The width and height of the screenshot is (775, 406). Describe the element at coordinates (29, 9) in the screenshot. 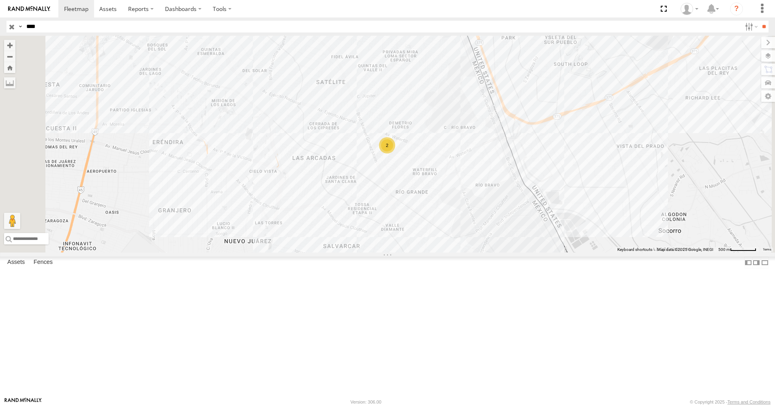

I see `img: rand-logo.svg` at that location.